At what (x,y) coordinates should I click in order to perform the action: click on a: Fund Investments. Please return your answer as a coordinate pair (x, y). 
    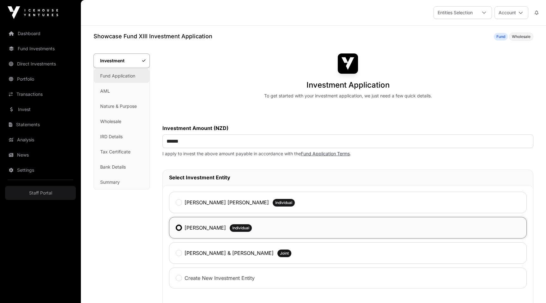
    Looking at the image, I should click on (40, 49).